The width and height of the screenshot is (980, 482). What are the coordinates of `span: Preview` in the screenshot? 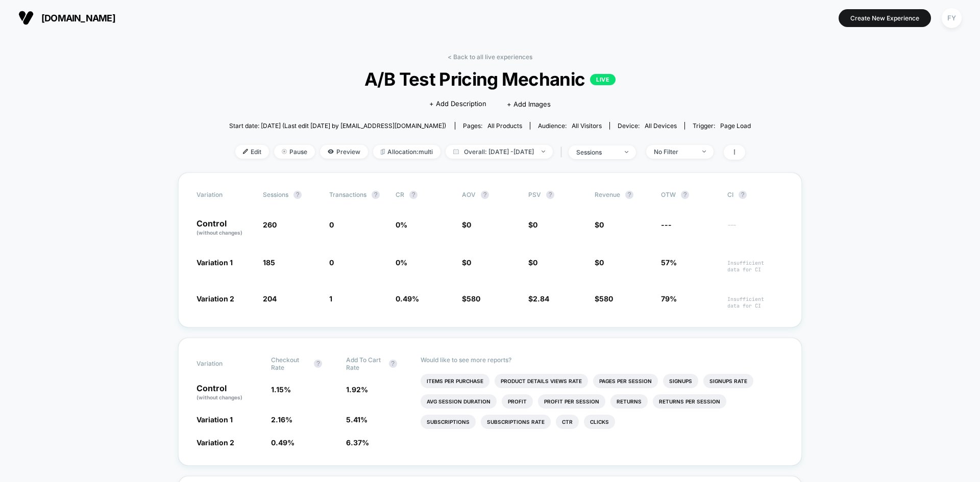 It's located at (344, 152).